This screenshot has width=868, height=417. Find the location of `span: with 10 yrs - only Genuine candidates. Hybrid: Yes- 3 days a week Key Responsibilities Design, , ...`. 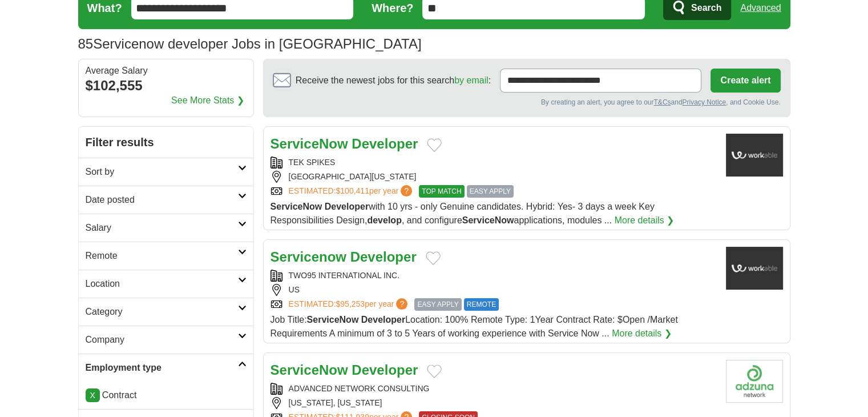

span: with 10 yrs - only Genuine candidates. Hybrid: Yes- 3 days a week Key Responsibilities Design, , ... is located at coordinates (463, 213).